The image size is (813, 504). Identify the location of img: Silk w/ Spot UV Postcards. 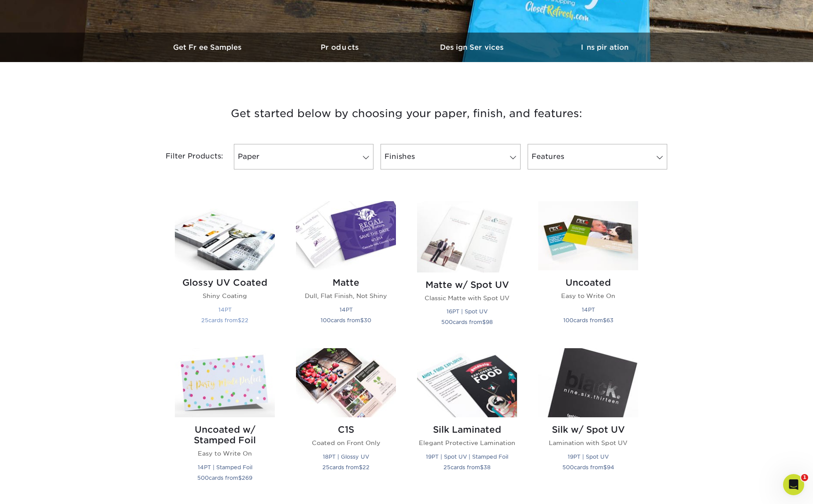
(588, 382).